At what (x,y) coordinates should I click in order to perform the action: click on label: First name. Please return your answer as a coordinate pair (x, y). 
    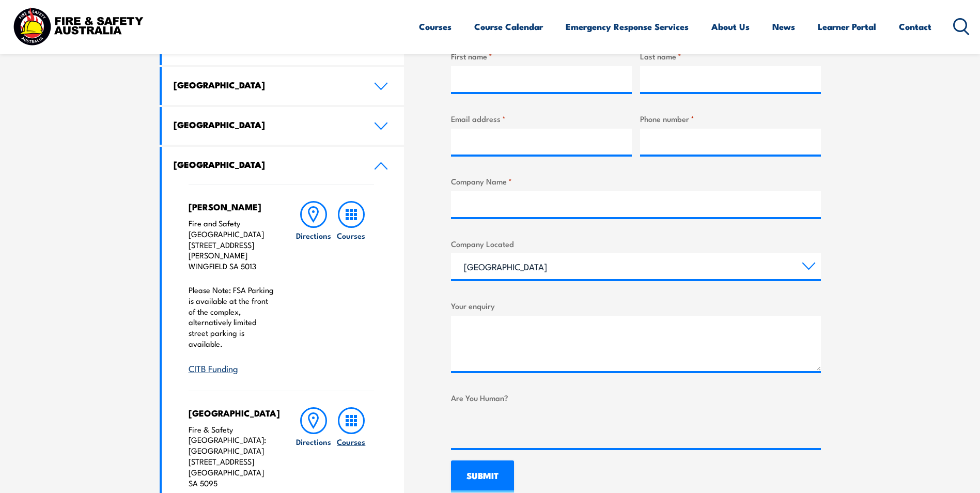
    Looking at the image, I should click on (541, 55).